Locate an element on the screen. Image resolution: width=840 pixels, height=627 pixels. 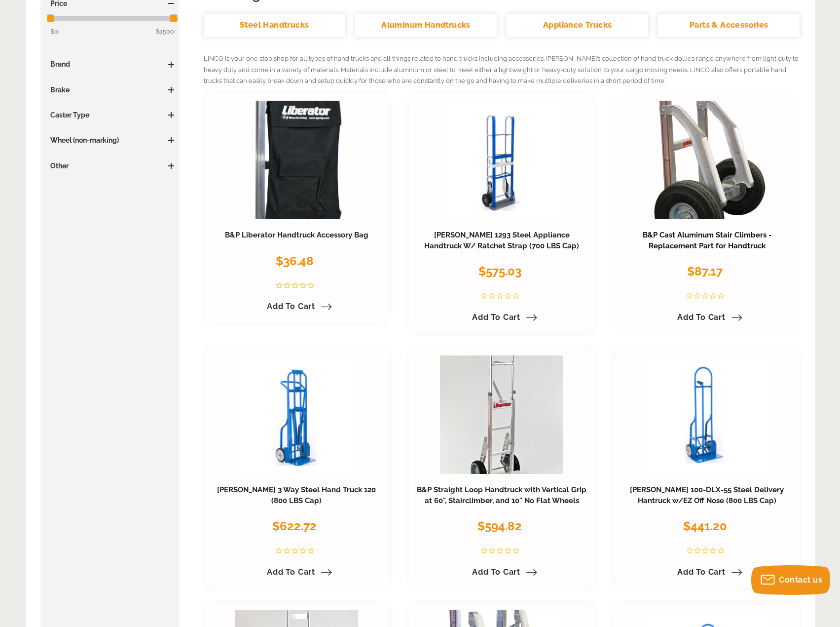
span: $594.82 is located at coordinates (500, 526).